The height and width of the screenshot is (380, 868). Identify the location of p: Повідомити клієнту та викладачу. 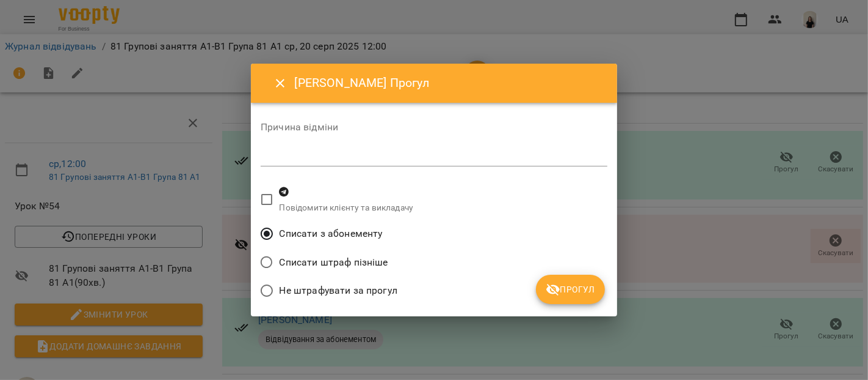
(347, 208).